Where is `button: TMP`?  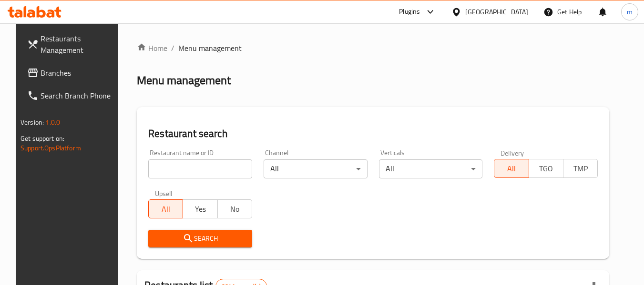
button: TMP is located at coordinates (580, 169).